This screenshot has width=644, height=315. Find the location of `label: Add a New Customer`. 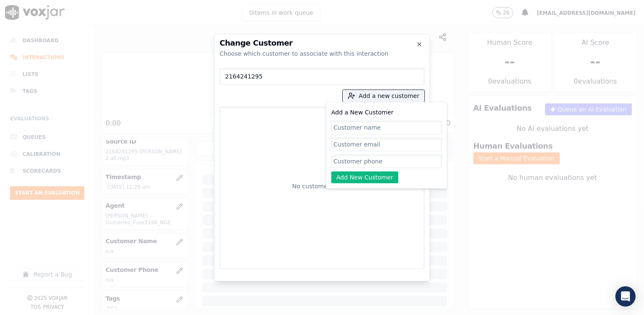

label: Add a New Customer is located at coordinates (362, 112).